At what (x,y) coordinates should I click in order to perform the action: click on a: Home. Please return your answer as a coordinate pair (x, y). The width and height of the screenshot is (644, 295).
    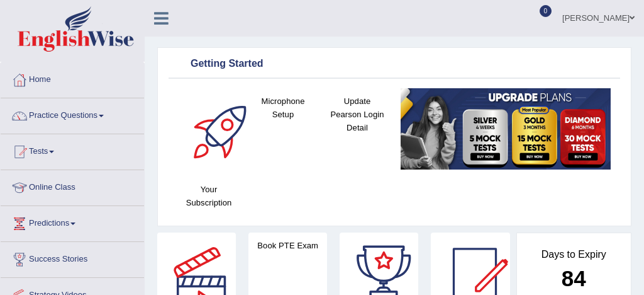
    Looking at the image, I should click on (72, 78).